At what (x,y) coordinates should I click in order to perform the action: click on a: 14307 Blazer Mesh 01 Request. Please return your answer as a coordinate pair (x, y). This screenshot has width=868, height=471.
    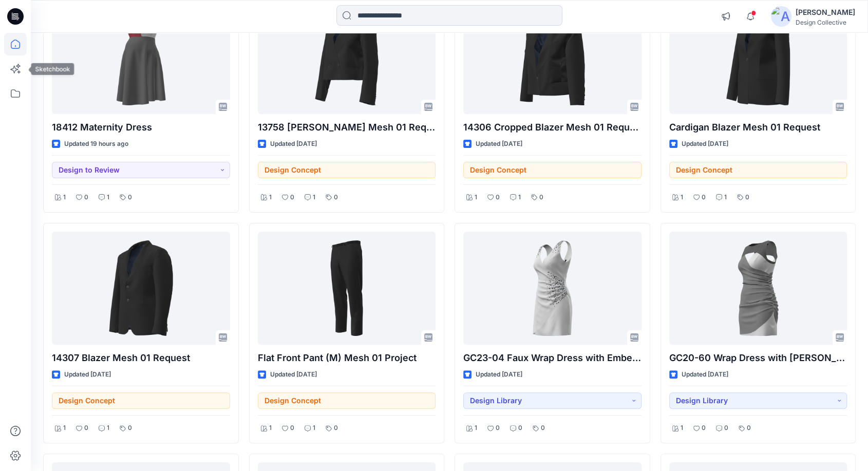
    Looking at the image, I should click on (141, 288).